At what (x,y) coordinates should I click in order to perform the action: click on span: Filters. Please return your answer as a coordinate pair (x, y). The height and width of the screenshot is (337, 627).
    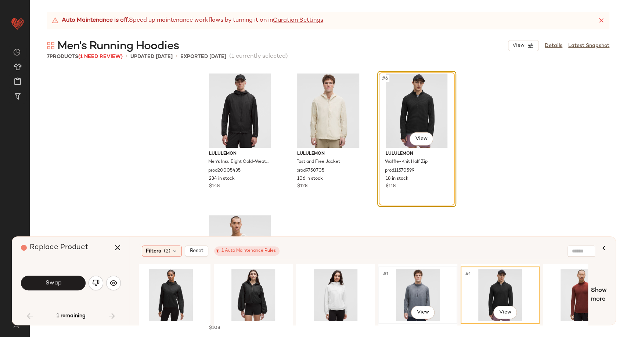
    Looking at the image, I should click on (153, 251).